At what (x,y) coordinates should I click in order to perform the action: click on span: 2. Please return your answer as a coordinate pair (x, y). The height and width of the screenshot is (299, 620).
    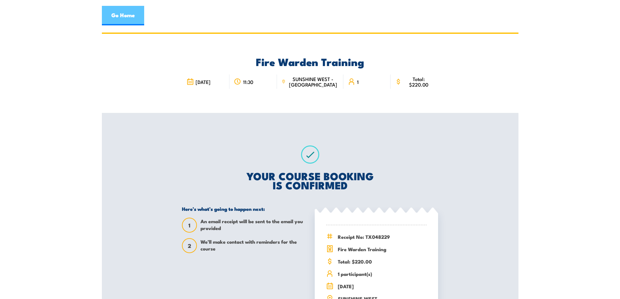
    Looking at the image, I should click on (189, 246).